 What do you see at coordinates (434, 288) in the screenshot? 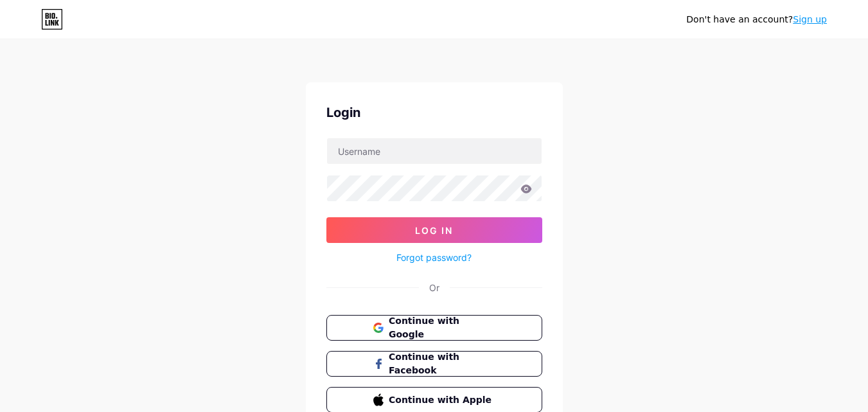
I see `div: Or` at bounding box center [434, 288].